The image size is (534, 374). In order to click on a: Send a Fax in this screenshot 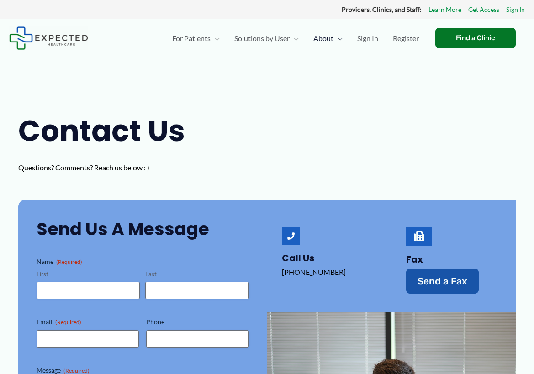, I will do `click(442, 281)`.